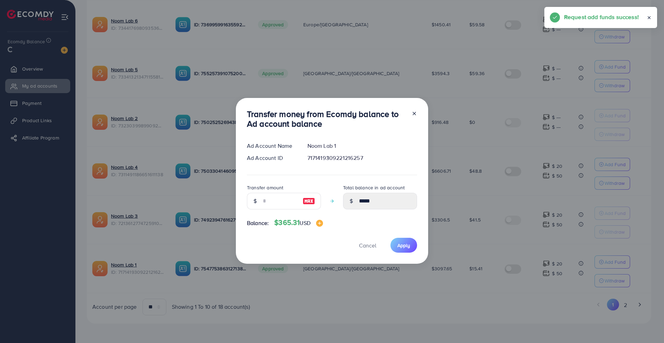 The height and width of the screenshot is (343, 664). I want to click on span: USD, so click(305, 223).